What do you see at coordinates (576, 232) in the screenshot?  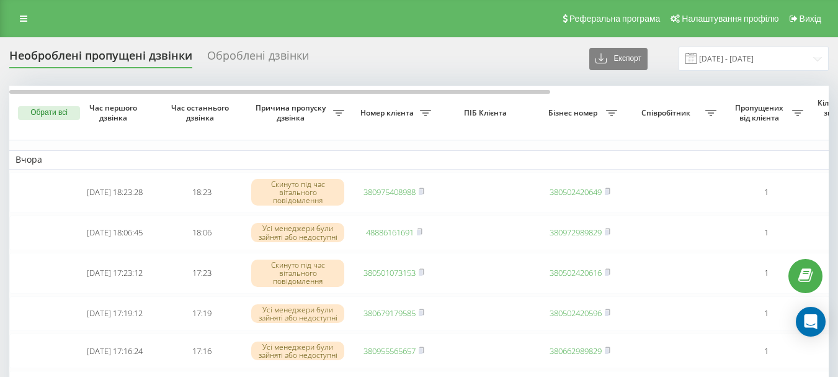 I see `a: 380972989829` at bounding box center [576, 232].